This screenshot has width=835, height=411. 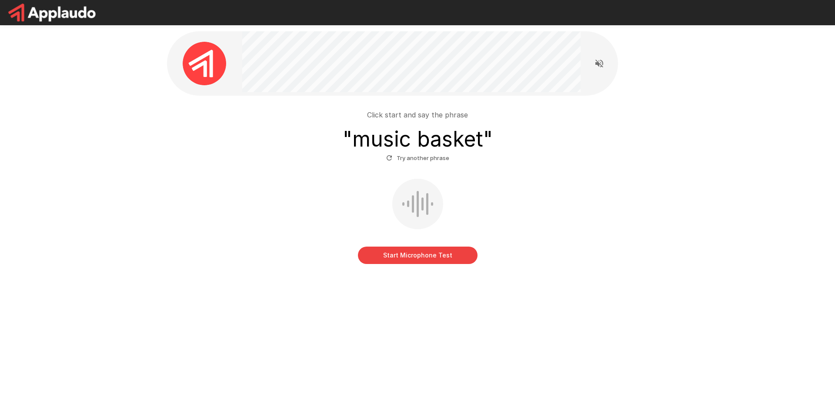 What do you see at coordinates (418, 115) in the screenshot?
I see `p: Click start and say the phrase` at bounding box center [418, 115].